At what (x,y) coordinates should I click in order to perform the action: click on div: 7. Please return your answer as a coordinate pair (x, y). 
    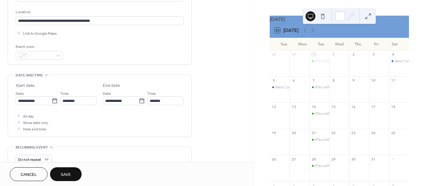
    Looking at the image, I should click on (314, 80).